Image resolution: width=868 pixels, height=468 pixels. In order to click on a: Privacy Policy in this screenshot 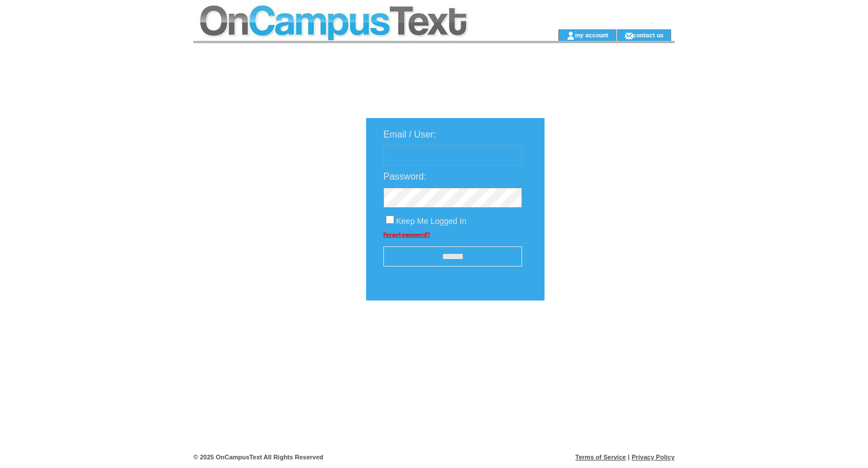, I will do `click(653, 457)`.